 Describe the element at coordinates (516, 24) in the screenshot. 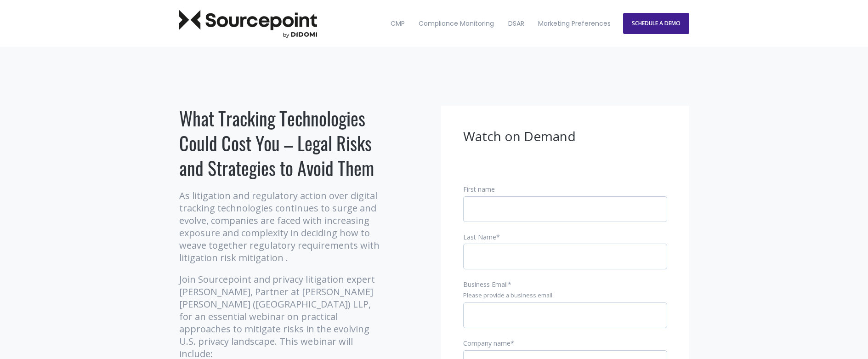

I see `a: DSAR` at that location.